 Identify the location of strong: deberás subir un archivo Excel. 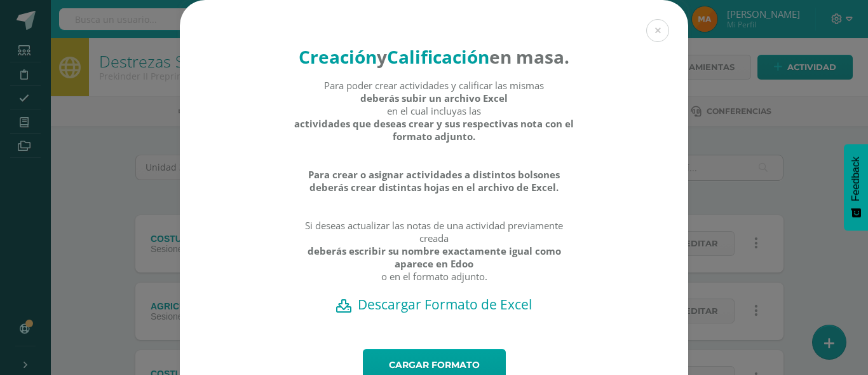
(434, 98).